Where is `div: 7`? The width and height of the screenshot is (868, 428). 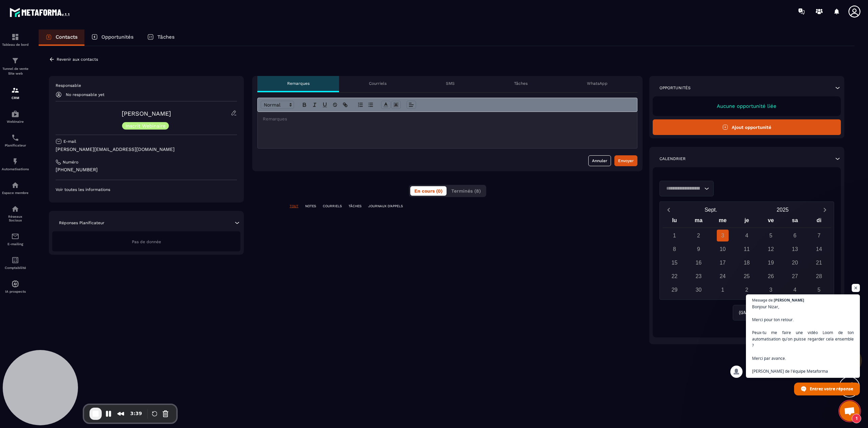
div: 7 is located at coordinates (819, 235).